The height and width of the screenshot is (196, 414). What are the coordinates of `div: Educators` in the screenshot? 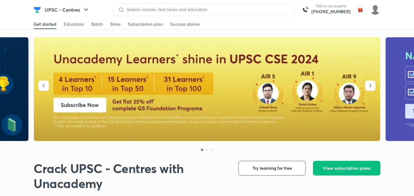 It's located at (74, 24).